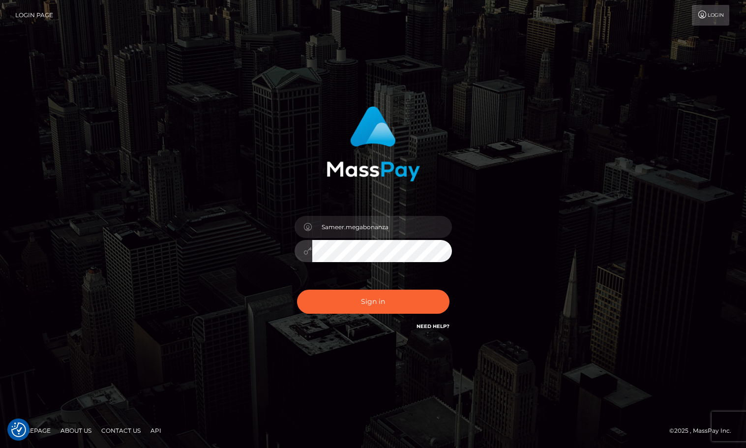  What do you see at coordinates (382, 227) in the screenshot?
I see `input: Username...` at bounding box center [382, 227].